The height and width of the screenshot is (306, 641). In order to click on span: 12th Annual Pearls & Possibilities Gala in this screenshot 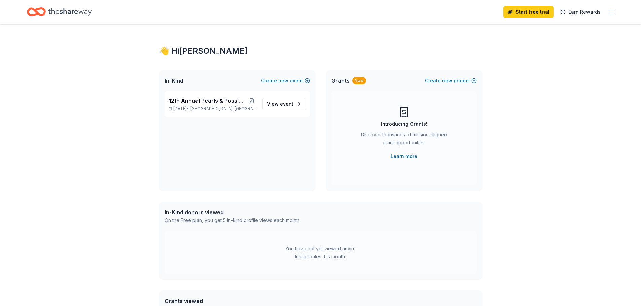, I will do `click(208, 101)`.